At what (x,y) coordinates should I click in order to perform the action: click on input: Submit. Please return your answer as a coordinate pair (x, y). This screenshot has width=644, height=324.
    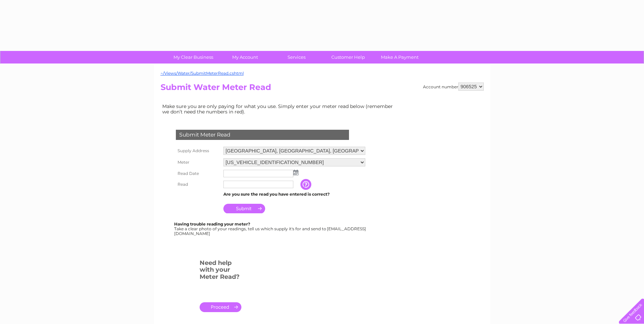
    Looking at the image, I should click on (244, 209).